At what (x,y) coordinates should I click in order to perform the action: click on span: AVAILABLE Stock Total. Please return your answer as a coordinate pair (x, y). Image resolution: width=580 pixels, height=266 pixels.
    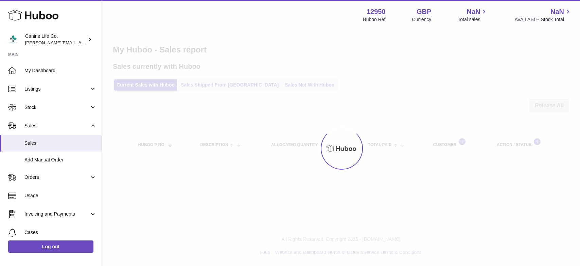
    Looking at the image, I should click on (543, 19).